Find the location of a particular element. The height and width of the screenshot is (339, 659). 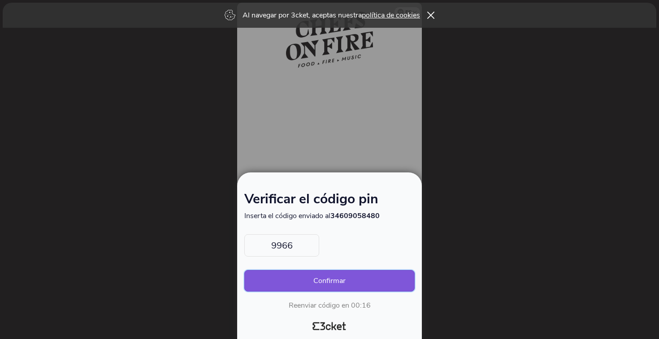

p: Al navegar por 3cket, aceptas nuestra is located at coordinates (331, 15).